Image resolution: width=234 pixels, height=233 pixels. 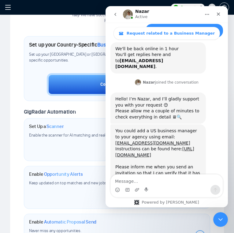 What do you see at coordinates (43, 76) in the screenshot?
I see `b: Nazar` at bounding box center [43, 76].